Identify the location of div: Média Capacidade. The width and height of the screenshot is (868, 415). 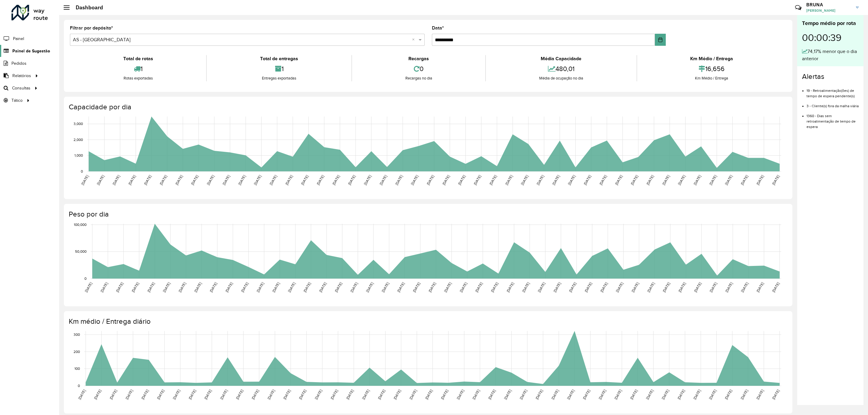
(561, 58).